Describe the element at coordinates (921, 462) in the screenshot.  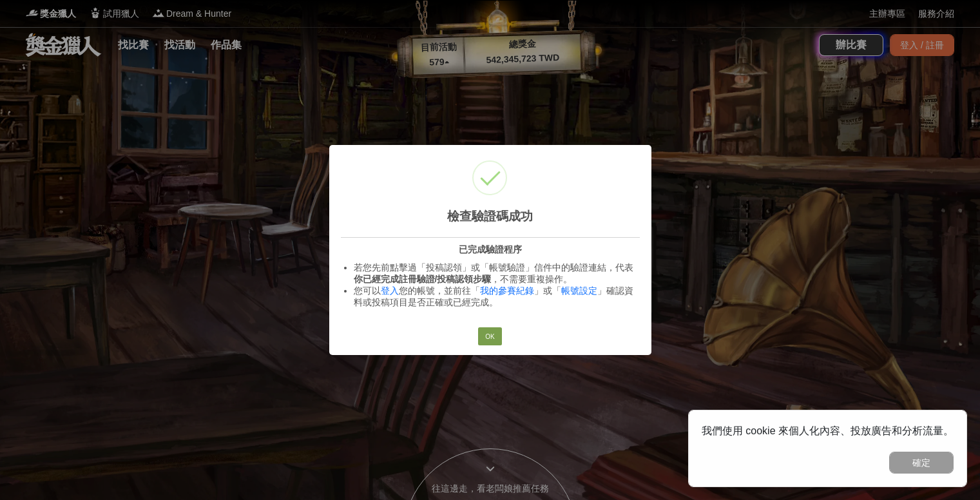
I see `button: 確定` at that location.